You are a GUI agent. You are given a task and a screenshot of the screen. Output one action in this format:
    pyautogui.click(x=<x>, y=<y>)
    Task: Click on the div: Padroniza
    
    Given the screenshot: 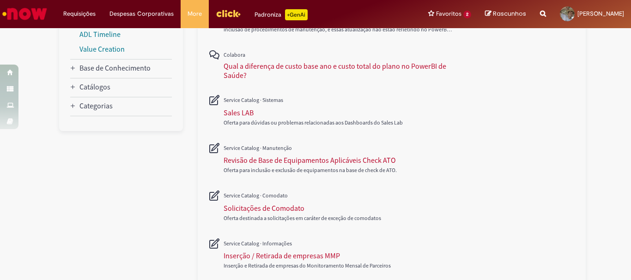 What is the action you would take?
    pyautogui.click(x=281, y=15)
    